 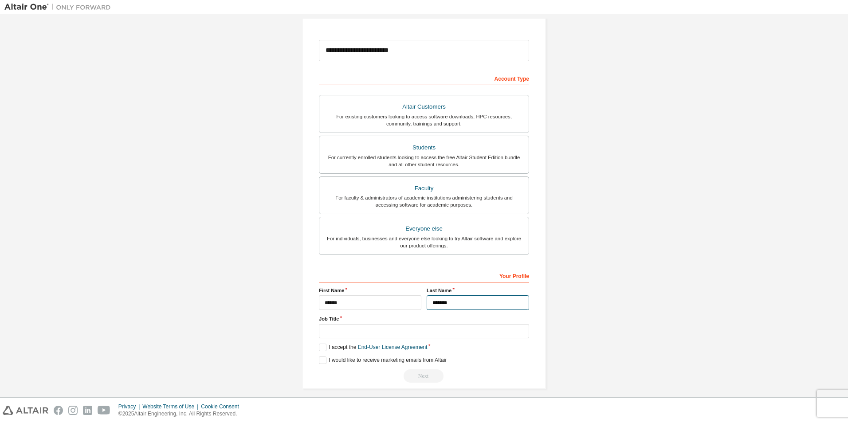 I want to click on div: Privacy, so click(x=130, y=407).